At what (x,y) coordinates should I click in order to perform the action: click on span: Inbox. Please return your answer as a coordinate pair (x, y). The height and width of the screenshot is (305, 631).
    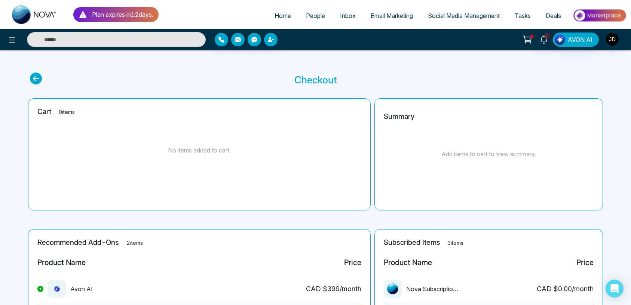
    Looking at the image, I should click on (348, 16).